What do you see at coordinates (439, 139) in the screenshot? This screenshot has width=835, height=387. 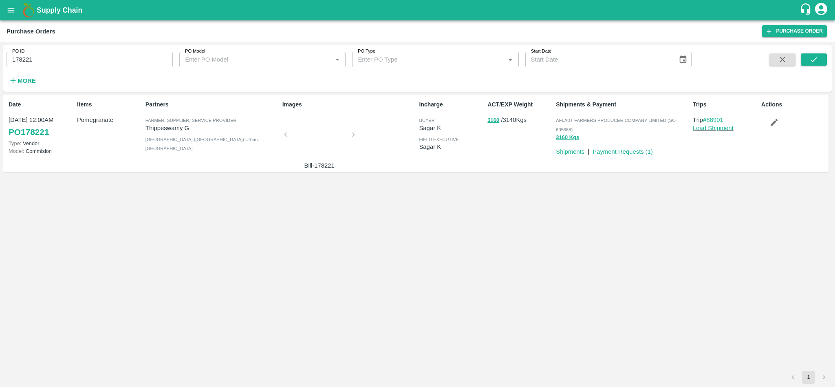 I see `span: field executive` at bounding box center [439, 139].